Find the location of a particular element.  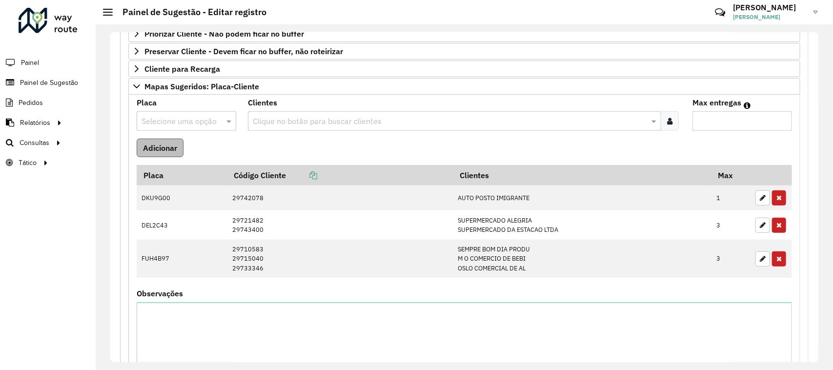

span: Relatórios is located at coordinates (35, 122).